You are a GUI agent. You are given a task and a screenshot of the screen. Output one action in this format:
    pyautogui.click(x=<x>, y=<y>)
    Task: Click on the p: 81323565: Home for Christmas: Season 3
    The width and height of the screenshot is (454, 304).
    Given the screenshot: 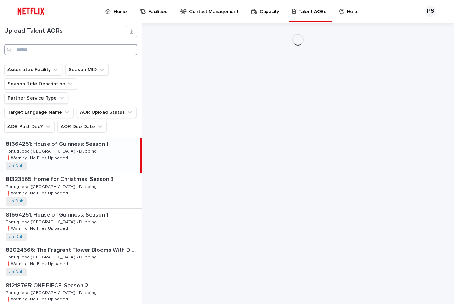 What is the action you would take?
    pyautogui.click(x=60, y=178)
    